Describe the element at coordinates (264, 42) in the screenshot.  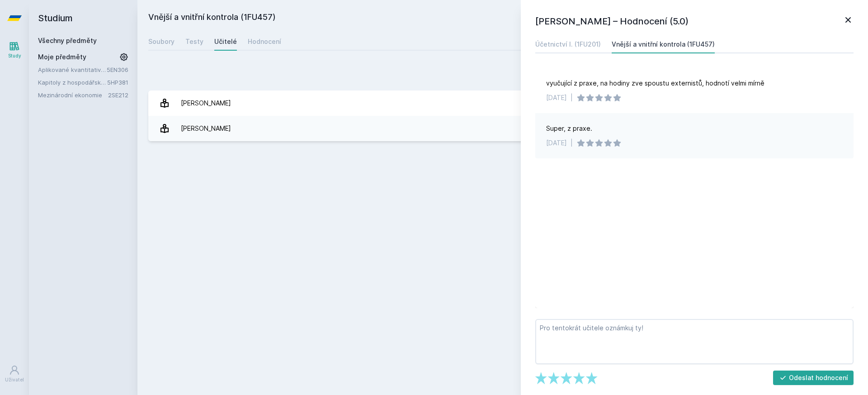
I see `div: Hodnocení` at that location.